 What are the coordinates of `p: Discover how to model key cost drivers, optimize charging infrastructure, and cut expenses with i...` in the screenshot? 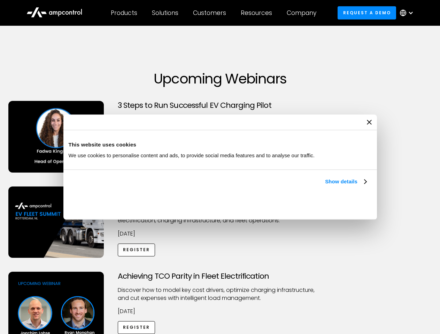 It's located at (220, 294).